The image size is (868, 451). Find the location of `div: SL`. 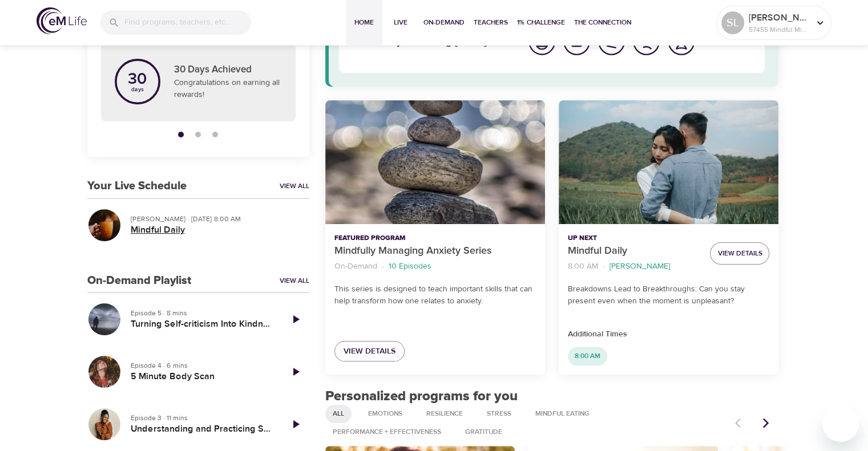

div: SL is located at coordinates (733, 23).